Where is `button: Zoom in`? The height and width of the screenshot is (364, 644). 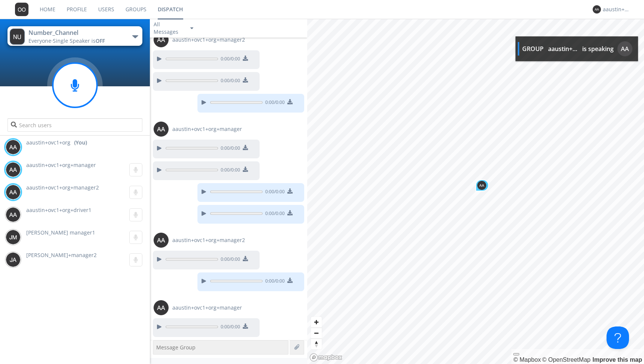
button: Zoom in is located at coordinates (316, 322).